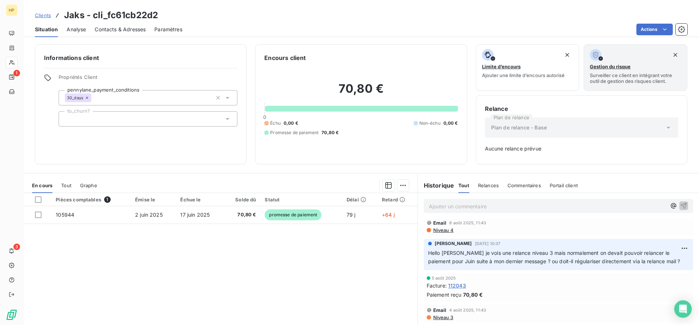 This screenshot has width=699, height=325. Describe the element at coordinates (581, 149) in the screenshot. I see `span: Aucune relance prévue` at that location.